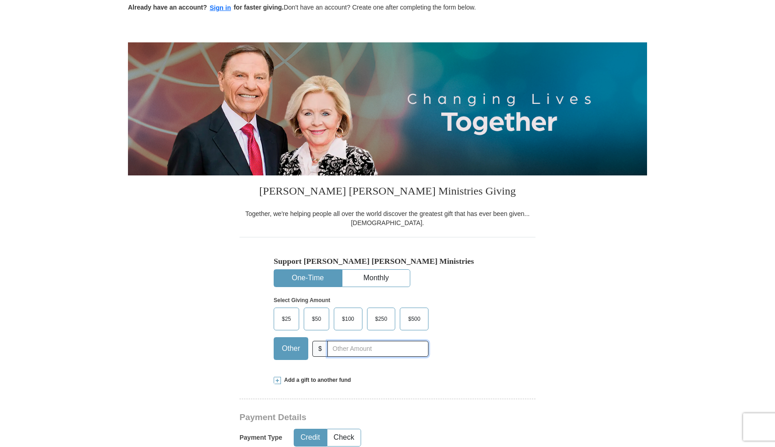 Image resolution: width=775 pixels, height=447 pixels. What do you see at coordinates (316, 380) in the screenshot?
I see `span: Add a gift to another fund` at bounding box center [316, 380].